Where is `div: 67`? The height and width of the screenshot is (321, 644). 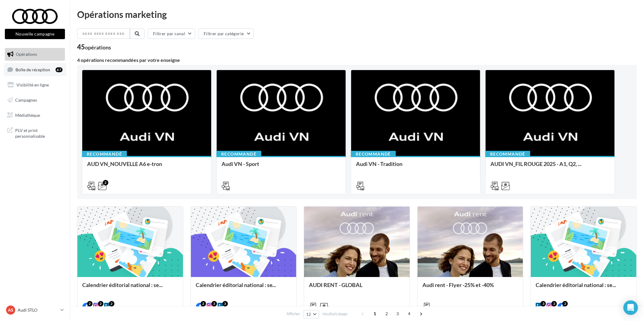 div: 67 is located at coordinates (59, 70).